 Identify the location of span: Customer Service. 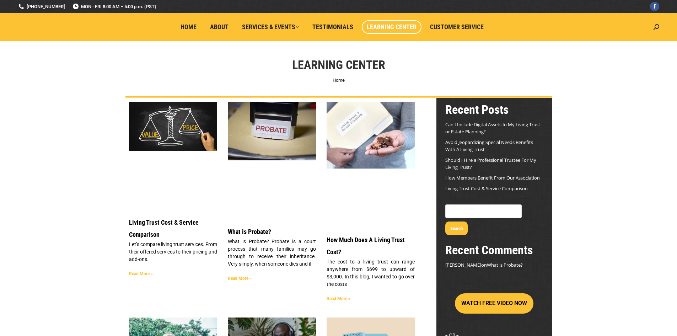
(457, 27).